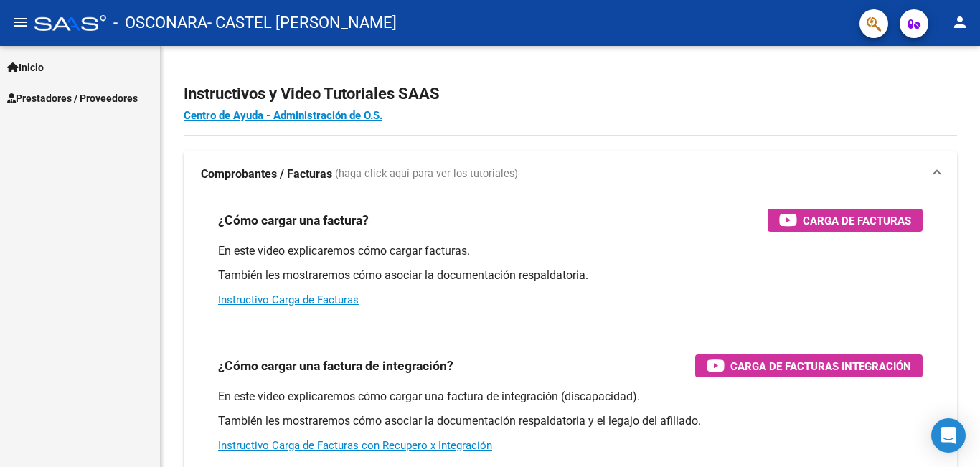 The width and height of the screenshot is (980, 467). I want to click on div: Open Intercom Messenger, so click(948, 436).